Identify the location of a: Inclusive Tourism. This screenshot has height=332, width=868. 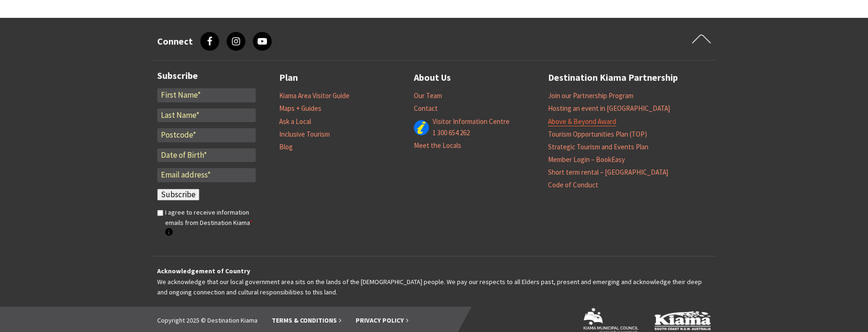
(304, 134).